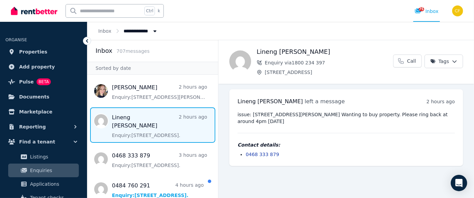  Describe the element at coordinates (104, 51) in the screenshot. I see `h2: Inbox` at that location.